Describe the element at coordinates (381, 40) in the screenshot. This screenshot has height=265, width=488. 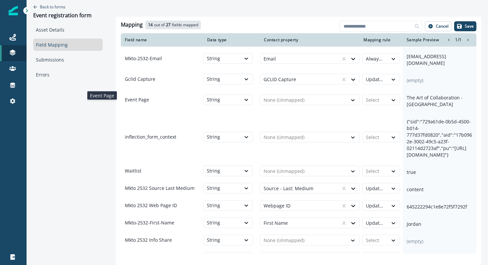
I see `div: Mapping rule` at that location.